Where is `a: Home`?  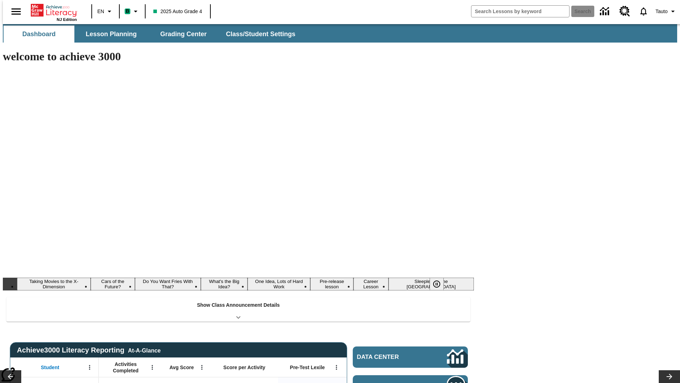 a: Home is located at coordinates (54, 10).